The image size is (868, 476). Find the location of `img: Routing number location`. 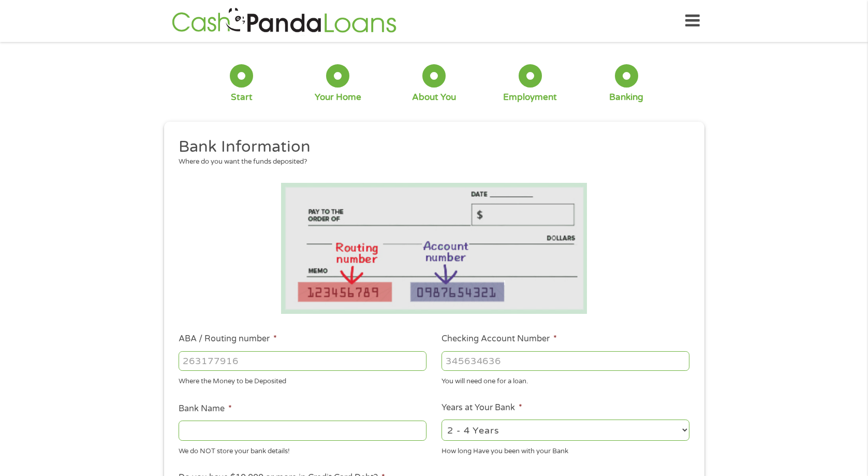

img: Routing number location is located at coordinates (434, 248).